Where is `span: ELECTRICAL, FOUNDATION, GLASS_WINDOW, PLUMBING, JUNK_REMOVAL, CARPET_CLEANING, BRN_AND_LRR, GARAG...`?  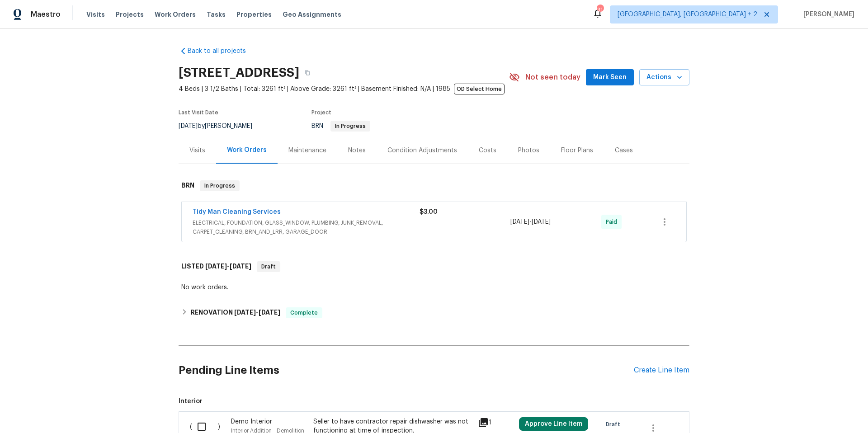 span: ELECTRICAL, FOUNDATION, GLASS_WINDOW, PLUMBING, JUNK_REMOVAL, CARPET_CLEANING, BRN_AND_LRR, GARAG... is located at coordinates (306, 228).